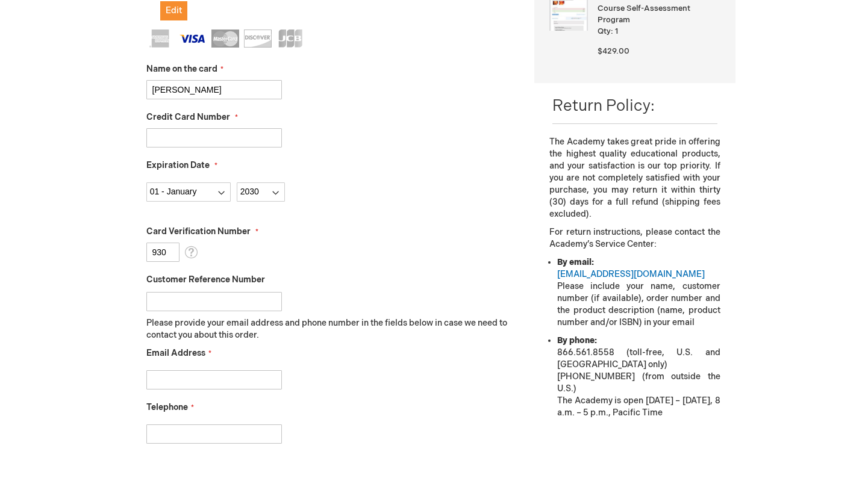 This screenshot has height=490, width=868. Describe the element at coordinates (193, 39) in the screenshot. I see `img: Visa` at that location.